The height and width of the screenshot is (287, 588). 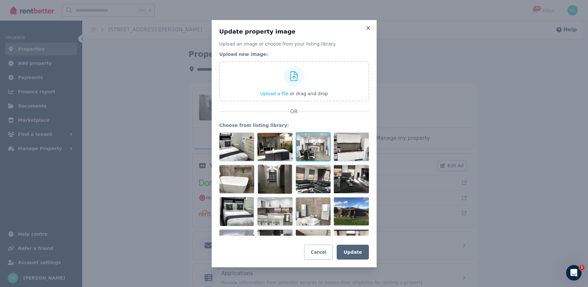 I want to click on button: Upload a file or drag and drop, so click(x=294, y=94).